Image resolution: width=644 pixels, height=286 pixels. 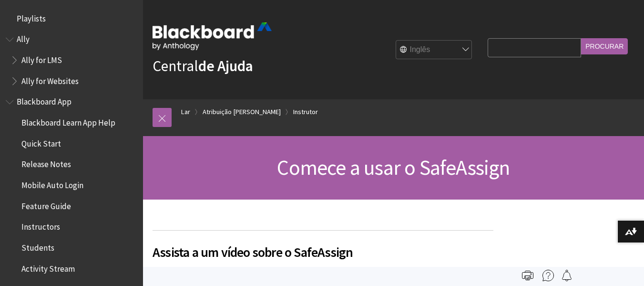 I want to click on span: Ally, so click(x=23, y=37).